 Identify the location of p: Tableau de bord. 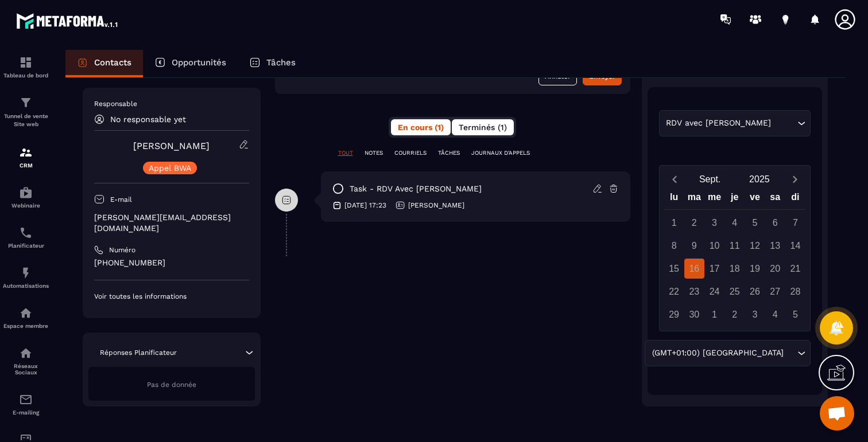
(26, 75).